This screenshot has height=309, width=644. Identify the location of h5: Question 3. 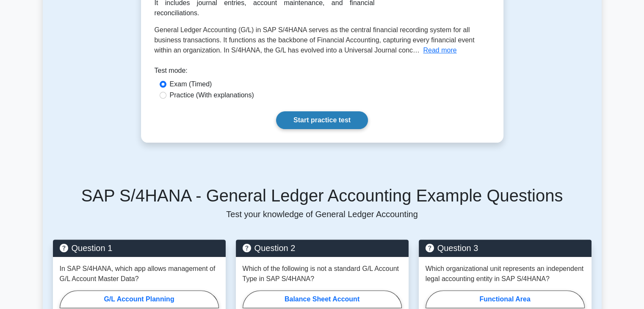
(505, 248).